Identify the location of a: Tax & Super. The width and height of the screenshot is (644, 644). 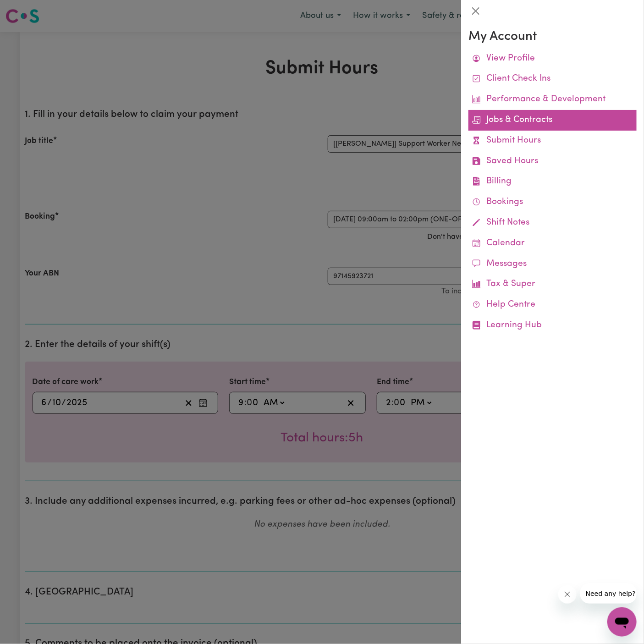
(552, 284).